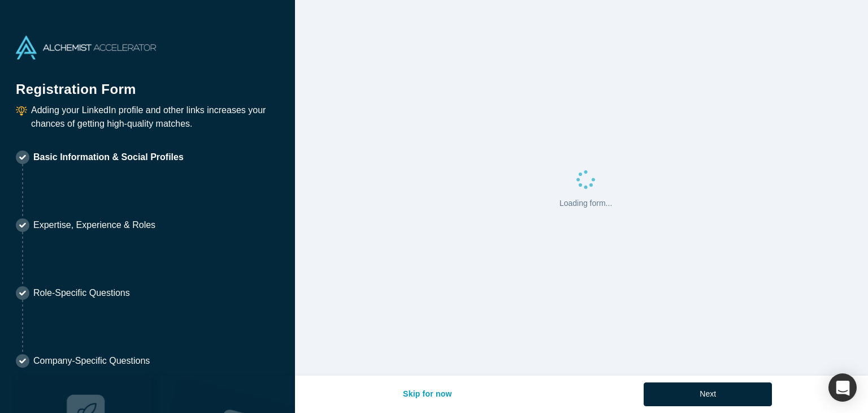 The image size is (868, 413). What do you see at coordinates (91, 360) in the screenshot?
I see `p: Company-Specific Questions` at bounding box center [91, 360].